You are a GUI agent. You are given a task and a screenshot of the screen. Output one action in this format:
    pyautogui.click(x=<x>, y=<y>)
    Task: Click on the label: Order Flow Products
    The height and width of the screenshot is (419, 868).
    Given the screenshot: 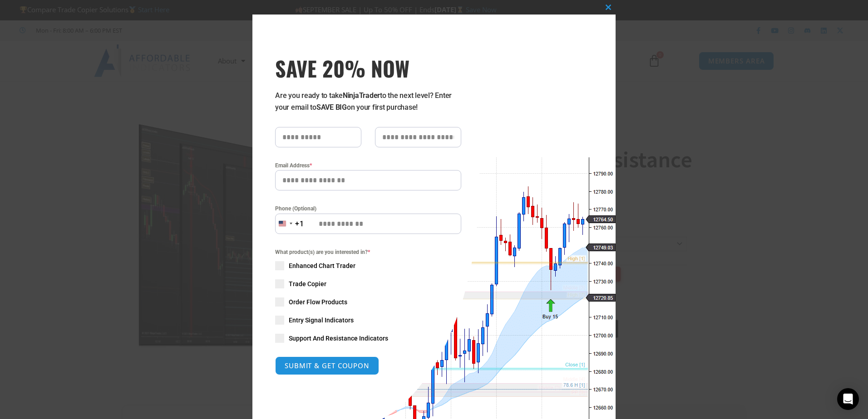 What is the action you would take?
    pyautogui.click(x=368, y=302)
    